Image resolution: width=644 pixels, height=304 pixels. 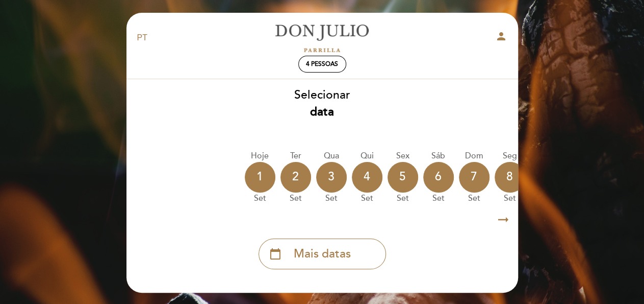 I want to click on div: 6, so click(x=439, y=177).